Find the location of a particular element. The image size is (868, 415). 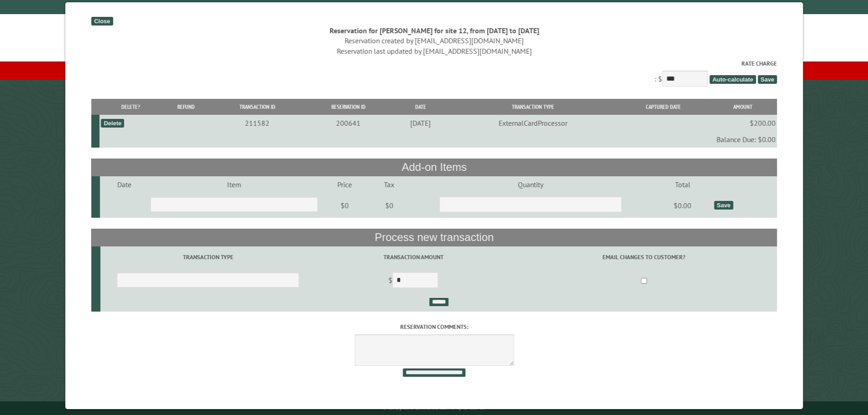

td: 200641 is located at coordinates (348, 123).